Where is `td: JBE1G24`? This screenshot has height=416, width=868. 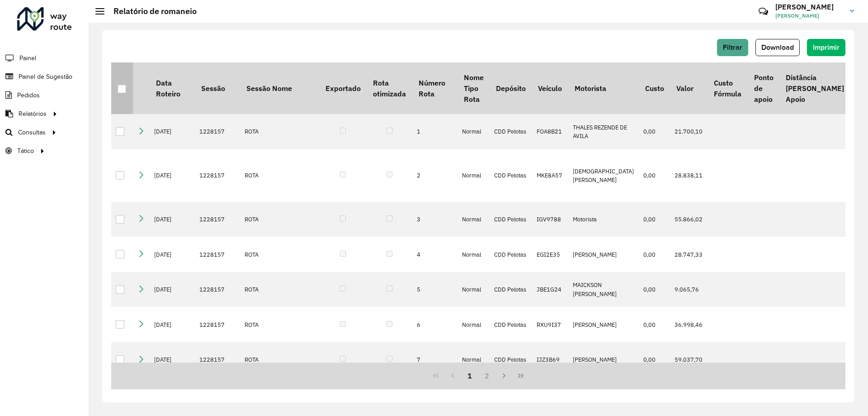
td: JBE1G24 is located at coordinates (550, 290).